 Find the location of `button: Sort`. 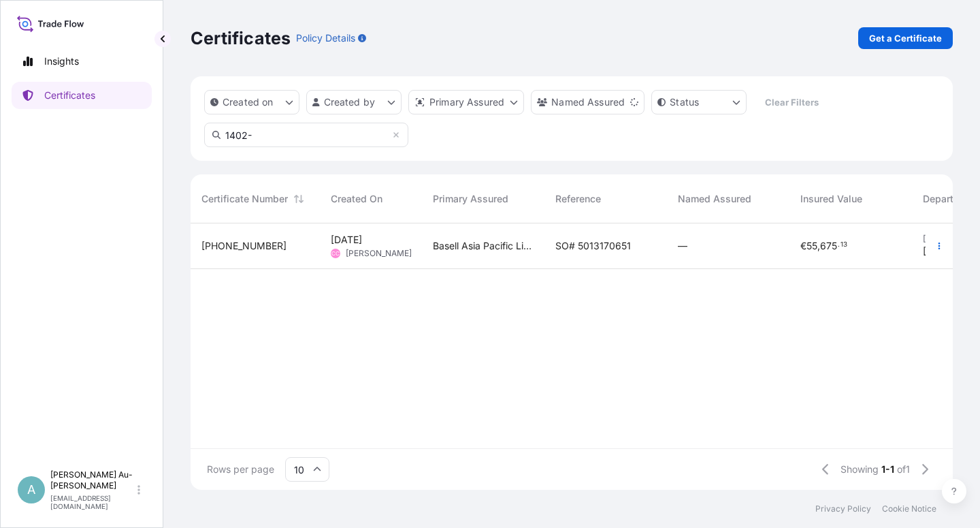

button: Sort is located at coordinates (299, 199).